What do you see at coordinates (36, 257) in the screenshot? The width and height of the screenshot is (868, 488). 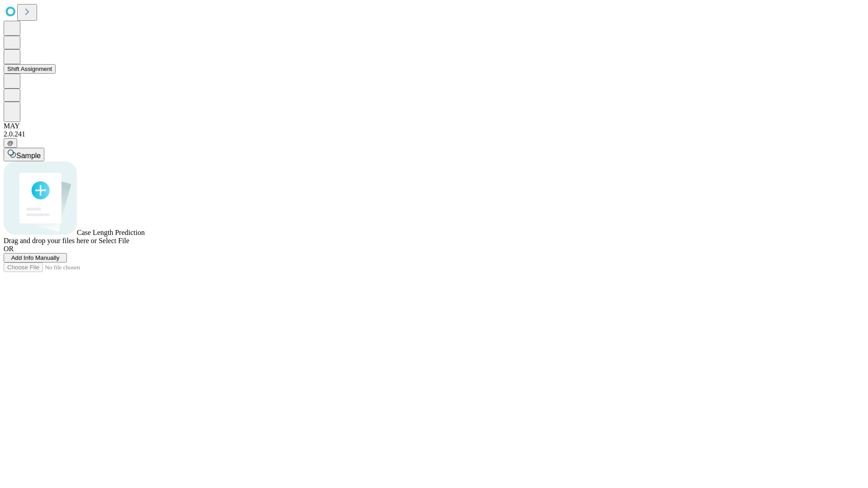 I see `button: Add Info Manually` at bounding box center [36, 257].